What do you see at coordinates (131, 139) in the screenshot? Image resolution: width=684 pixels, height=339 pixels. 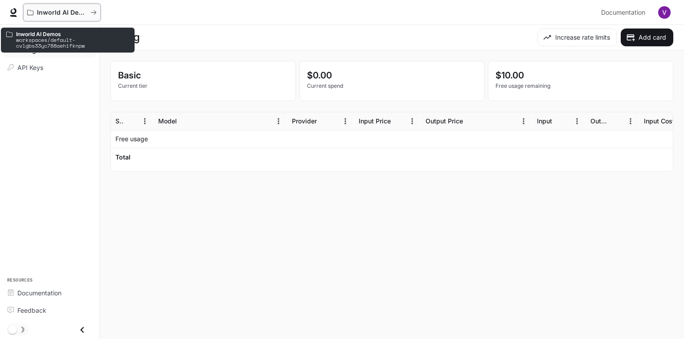 I see `p: Free usage` at bounding box center [131, 139].